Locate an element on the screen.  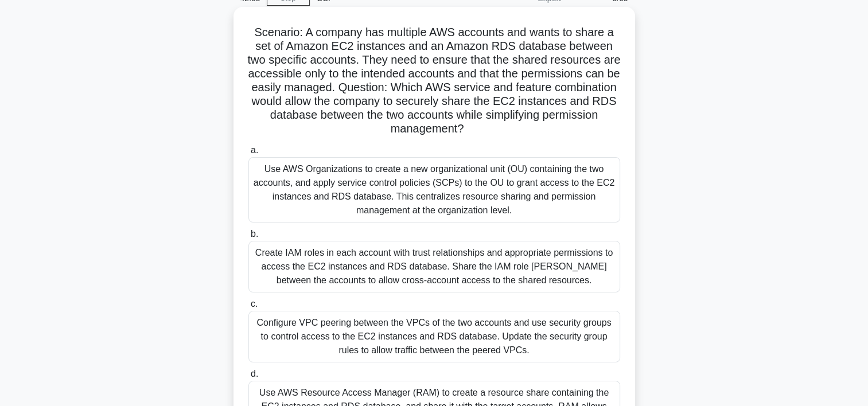
div: Configure VPC peering between the VPCs of the two accounts and use security groups to control acc... is located at coordinates (434, 337).